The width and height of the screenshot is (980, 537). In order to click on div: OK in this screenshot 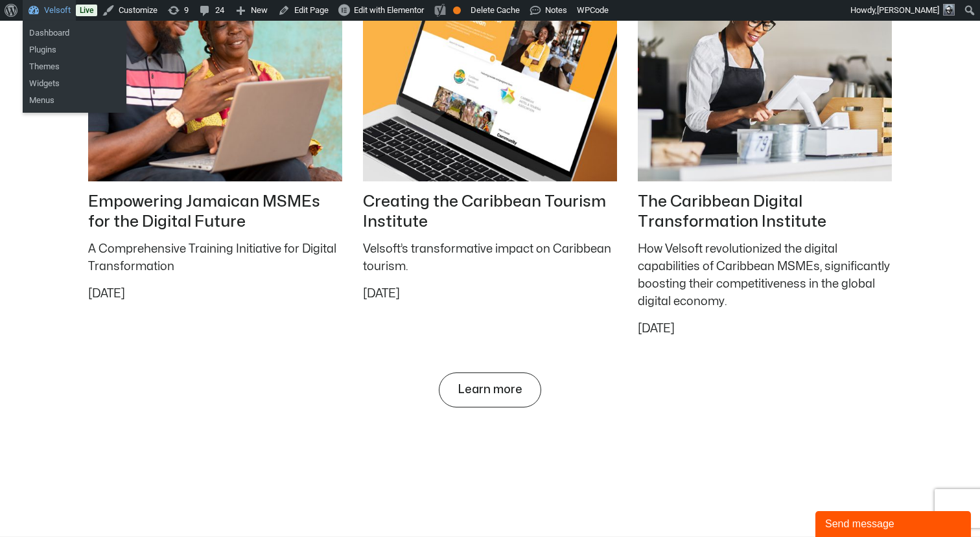, I will do `click(457, 10)`.